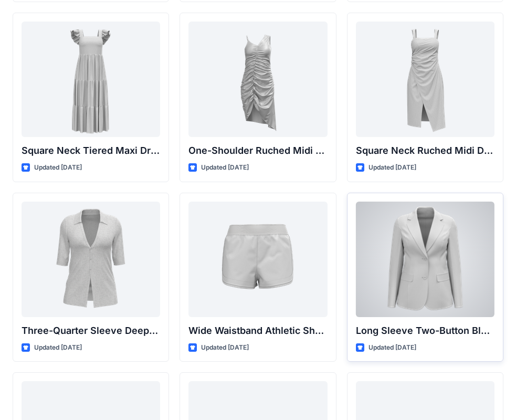 The width and height of the screenshot is (516, 420). I want to click on a: Square Neck Ruched Midi Dress with Asymmetrical Hem, so click(425, 79).